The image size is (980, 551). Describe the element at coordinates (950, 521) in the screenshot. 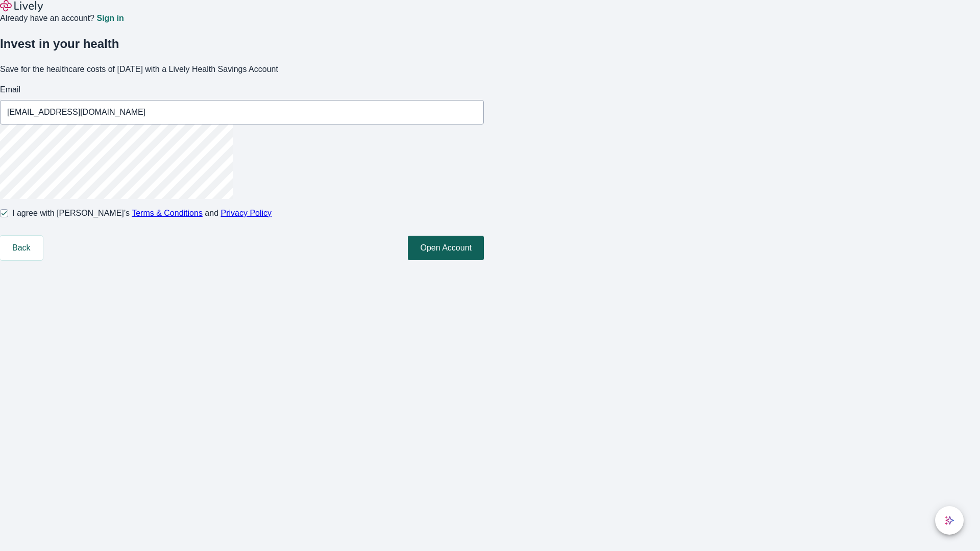

I see `svg: Lively AI Assistant` at that location.